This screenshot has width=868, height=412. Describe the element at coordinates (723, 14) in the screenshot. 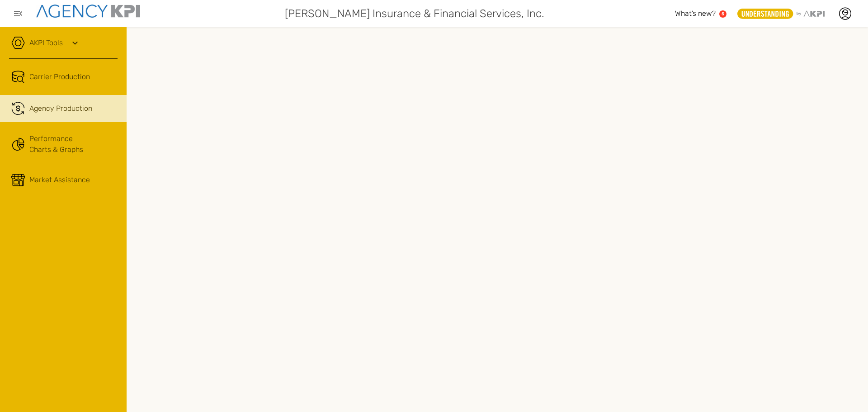

I see `a: 5` at that location.